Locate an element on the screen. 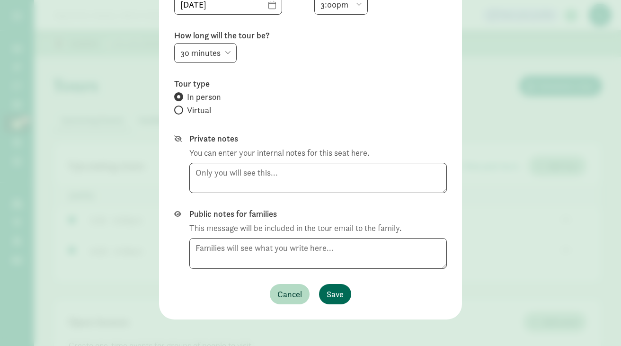 This screenshot has width=621, height=346. div: This message will be included in the tour email to the family. is located at coordinates (295, 228).